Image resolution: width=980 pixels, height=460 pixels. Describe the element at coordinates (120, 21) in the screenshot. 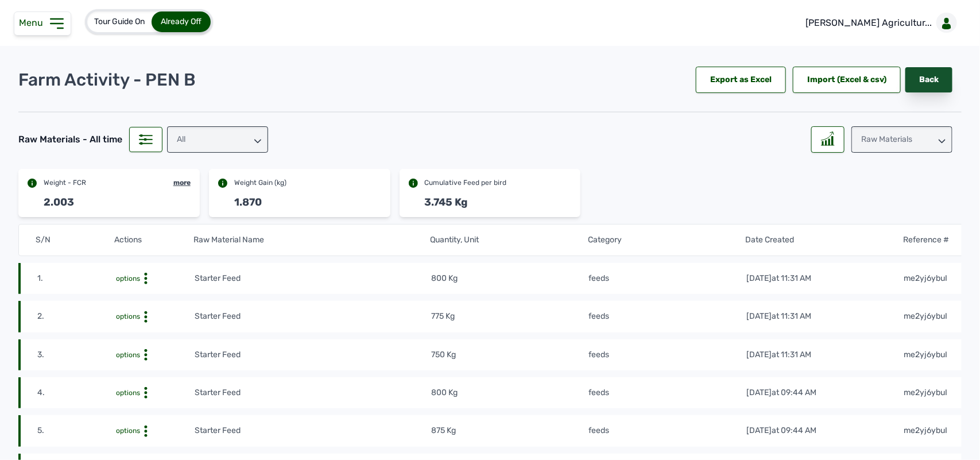

I see `span: Tour Guide On` at that location.